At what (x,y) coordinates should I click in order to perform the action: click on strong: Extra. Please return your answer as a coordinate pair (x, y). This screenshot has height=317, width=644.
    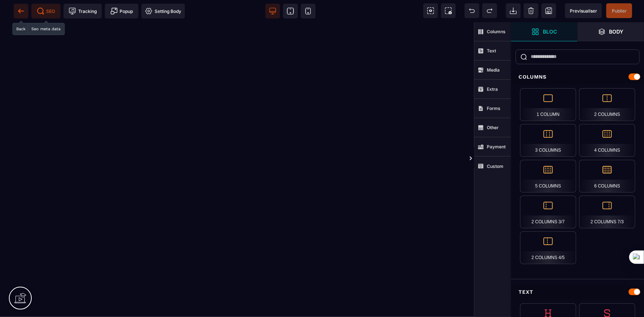
    Looking at the image, I should click on (492, 89).